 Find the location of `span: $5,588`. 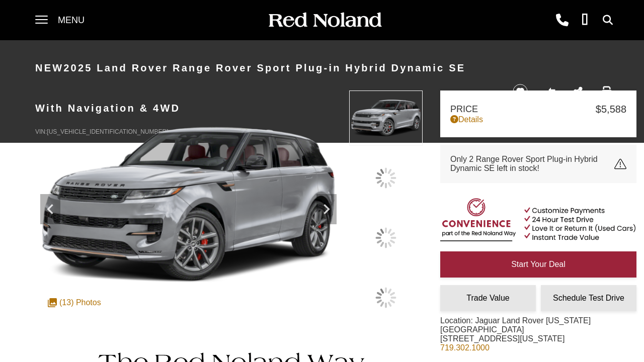

span: $5,588 is located at coordinates (611, 109).